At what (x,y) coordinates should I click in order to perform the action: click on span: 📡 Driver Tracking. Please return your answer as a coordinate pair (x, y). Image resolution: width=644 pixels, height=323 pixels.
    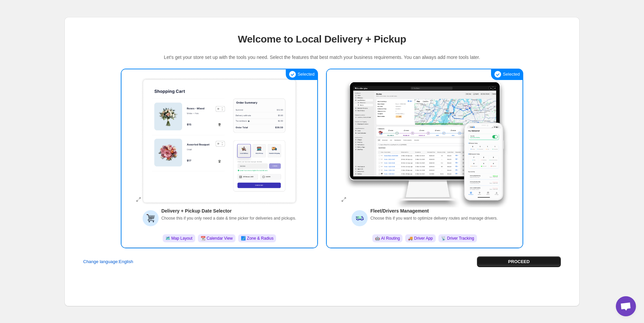
    Looking at the image, I should click on (457, 239).